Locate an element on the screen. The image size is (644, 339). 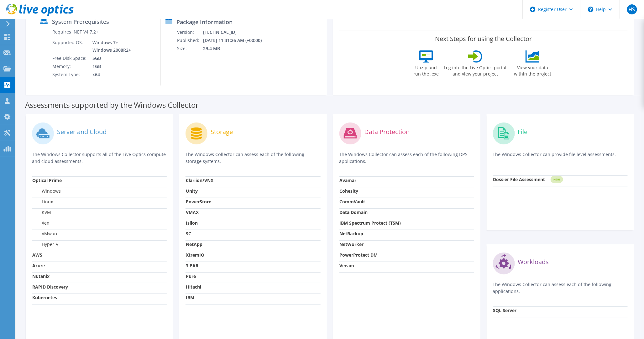
strong: CommVault is located at coordinates (352, 201).